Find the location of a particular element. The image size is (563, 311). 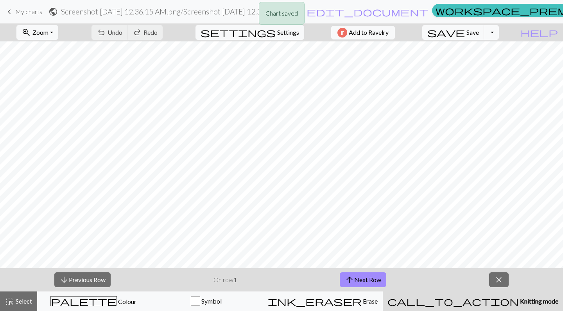

button: Save is located at coordinates (453, 32).